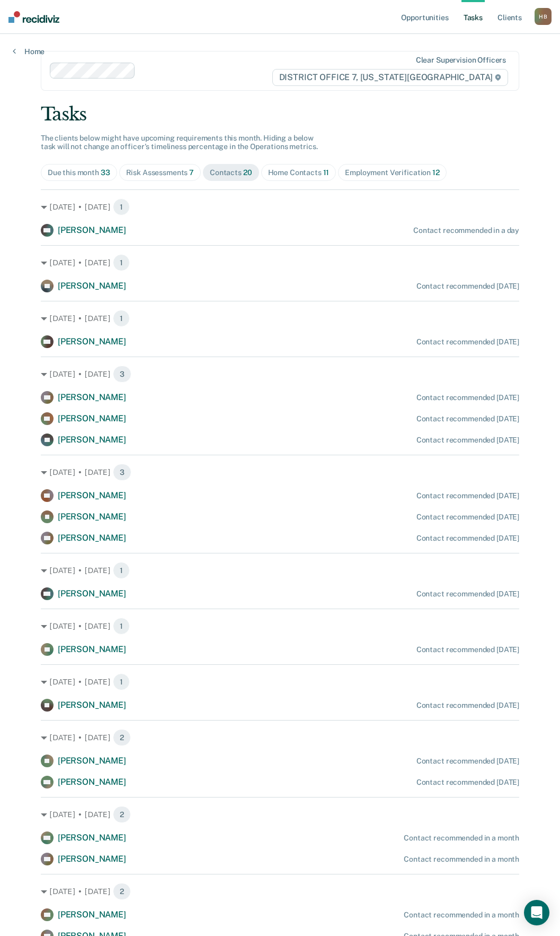 Image resolution: width=560 pixels, height=936 pixels. What do you see at coordinates (436, 173) in the screenshot?
I see `span: 12` at bounding box center [436, 173].